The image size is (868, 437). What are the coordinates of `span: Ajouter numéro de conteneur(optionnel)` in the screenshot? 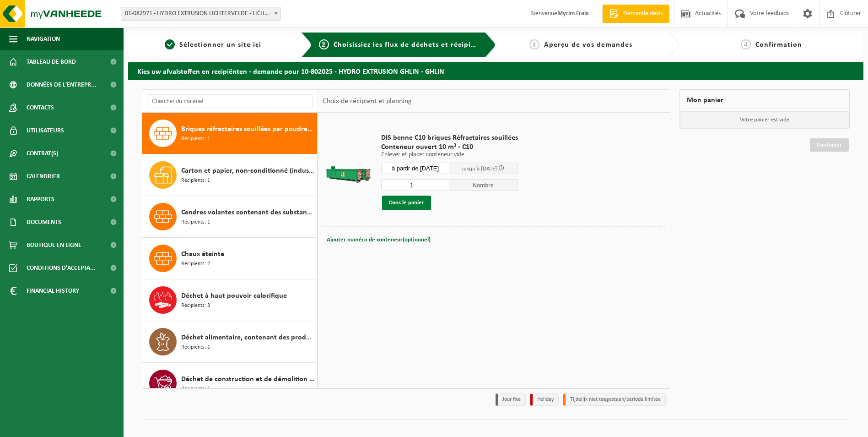 It's located at (378, 240).